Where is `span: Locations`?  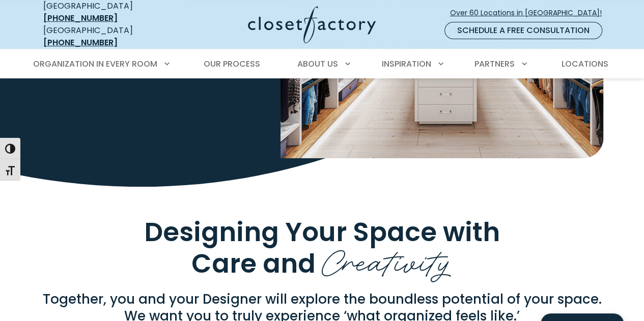
span: Locations is located at coordinates (584, 64).